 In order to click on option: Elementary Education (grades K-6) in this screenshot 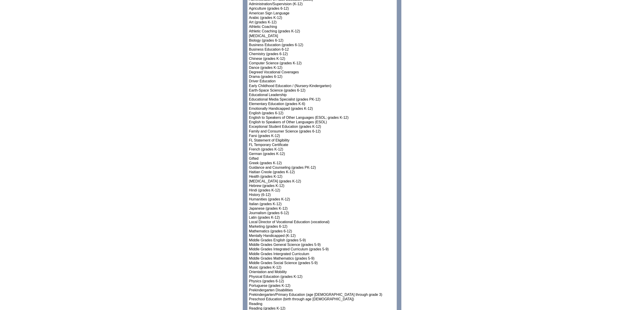, I will do `click(322, 105)`.